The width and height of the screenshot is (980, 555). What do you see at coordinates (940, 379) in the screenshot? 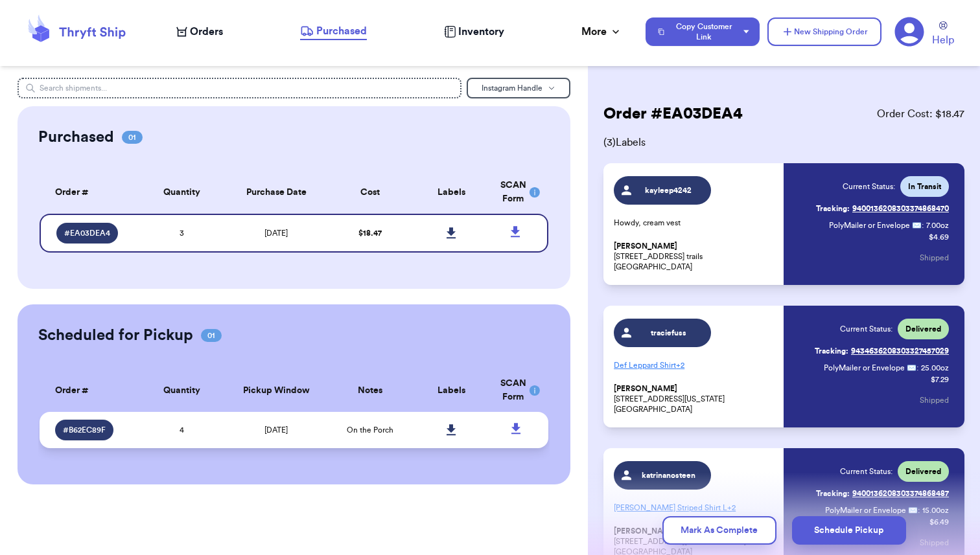
I see `p: $ 7.29` at bounding box center [940, 379].